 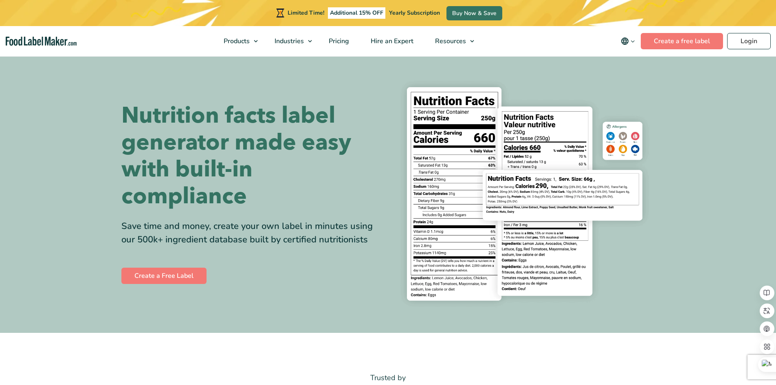 I want to click on span: Pricing, so click(x=338, y=41).